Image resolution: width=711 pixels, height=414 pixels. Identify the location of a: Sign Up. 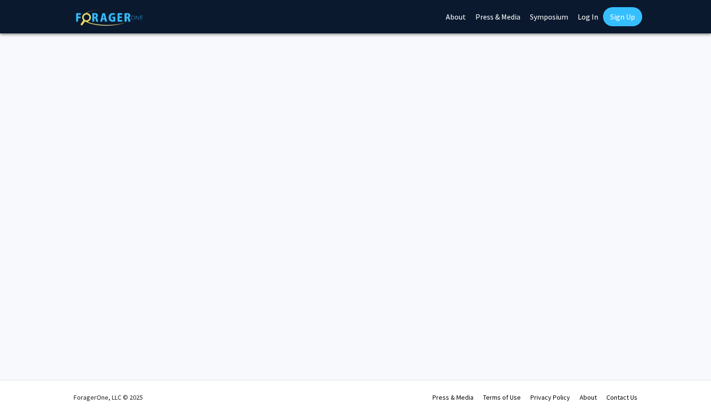
(622, 17).